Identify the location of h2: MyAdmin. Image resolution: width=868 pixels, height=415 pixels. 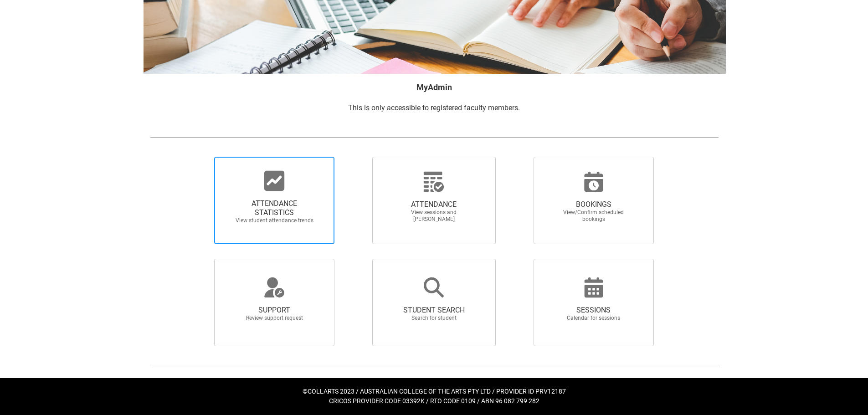
(434, 87).